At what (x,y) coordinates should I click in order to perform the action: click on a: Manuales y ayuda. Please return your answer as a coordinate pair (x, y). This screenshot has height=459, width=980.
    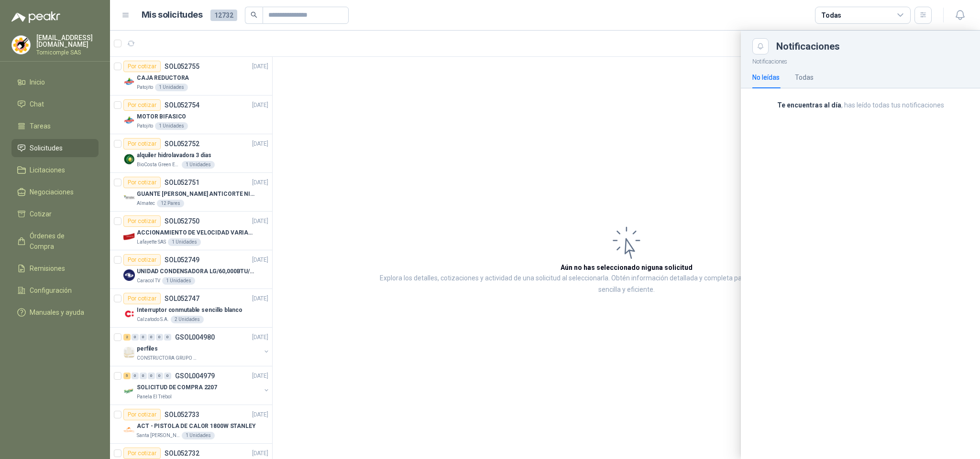
    Looking at the image, I should click on (55, 313).